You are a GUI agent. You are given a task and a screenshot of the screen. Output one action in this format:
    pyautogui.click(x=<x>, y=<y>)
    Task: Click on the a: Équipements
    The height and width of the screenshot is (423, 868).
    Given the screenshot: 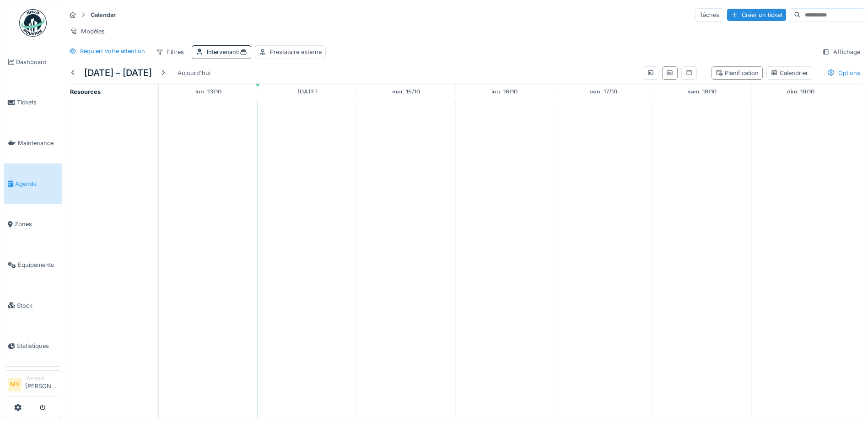 What is the action you would take?
    pyautogui.click(x=33, y=264)
    